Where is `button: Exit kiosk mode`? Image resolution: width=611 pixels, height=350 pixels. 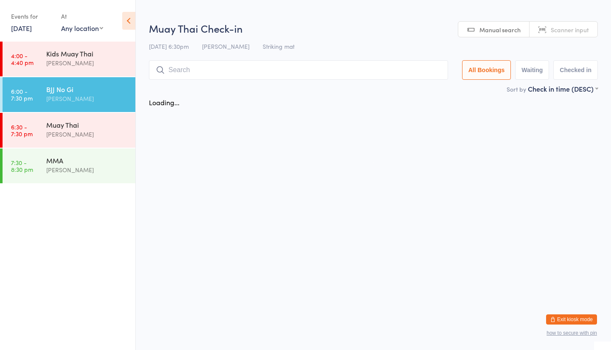 button: Exit kiosk mode is located at coordinates (571, 319).